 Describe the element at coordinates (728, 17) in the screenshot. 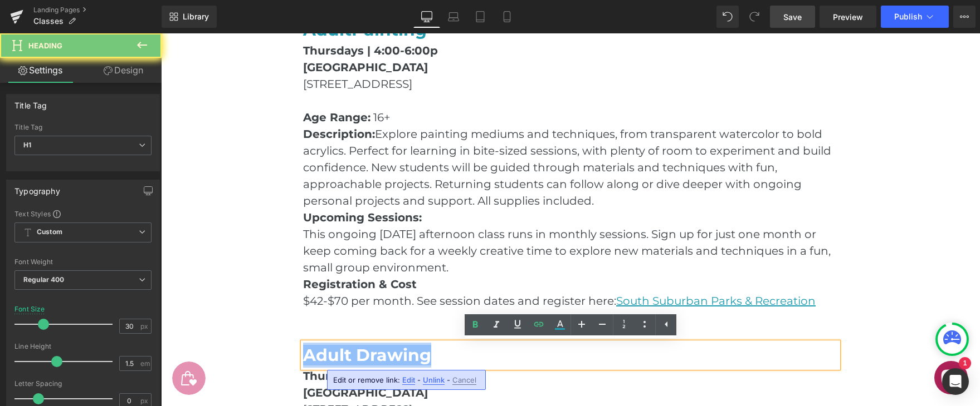

I see `button: Undo` at that location.